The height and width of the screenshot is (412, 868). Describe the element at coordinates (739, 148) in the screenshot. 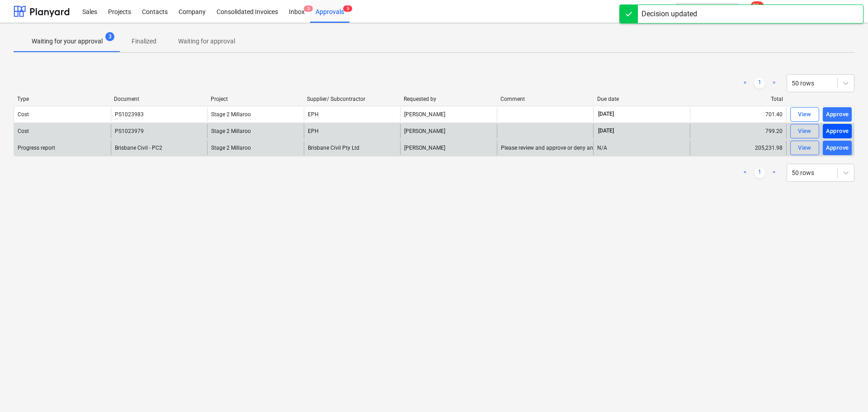

I see `div: 205,231.98` at that location.